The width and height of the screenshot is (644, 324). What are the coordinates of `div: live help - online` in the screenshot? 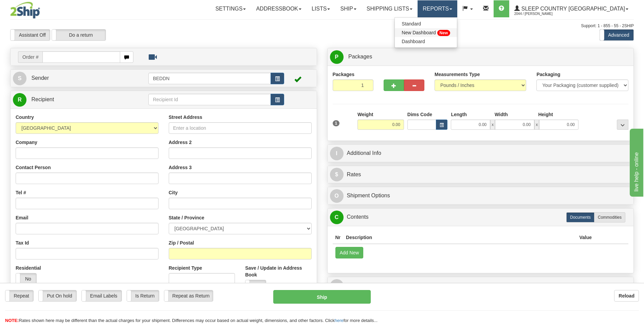 It's located at (34, 8).